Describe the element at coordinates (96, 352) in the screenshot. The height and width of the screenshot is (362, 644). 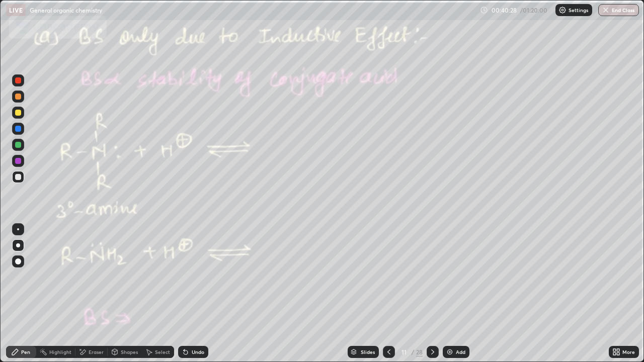
I see `div: Eraser` at that location.